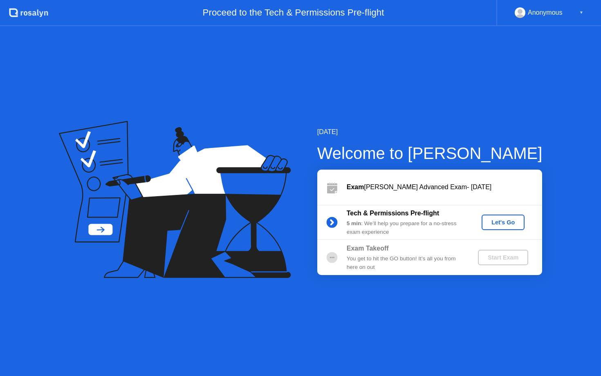 The image size is (601, 376). What do you see at coordinates (503, 257) in the screenshot?
I see `button: Start Exam` at bounding box center [503, 257].